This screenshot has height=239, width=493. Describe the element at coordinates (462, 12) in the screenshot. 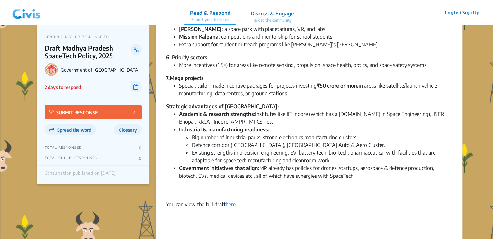

I see `button: Log In / Sign Up` at that location.